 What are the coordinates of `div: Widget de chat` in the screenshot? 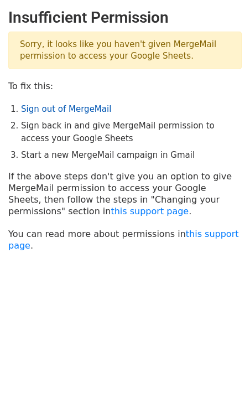 It's located at (223, 392).